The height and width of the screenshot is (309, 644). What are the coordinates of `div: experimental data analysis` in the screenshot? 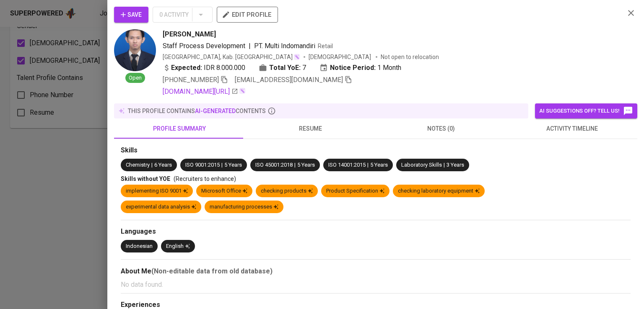 It's located at (161, 207).